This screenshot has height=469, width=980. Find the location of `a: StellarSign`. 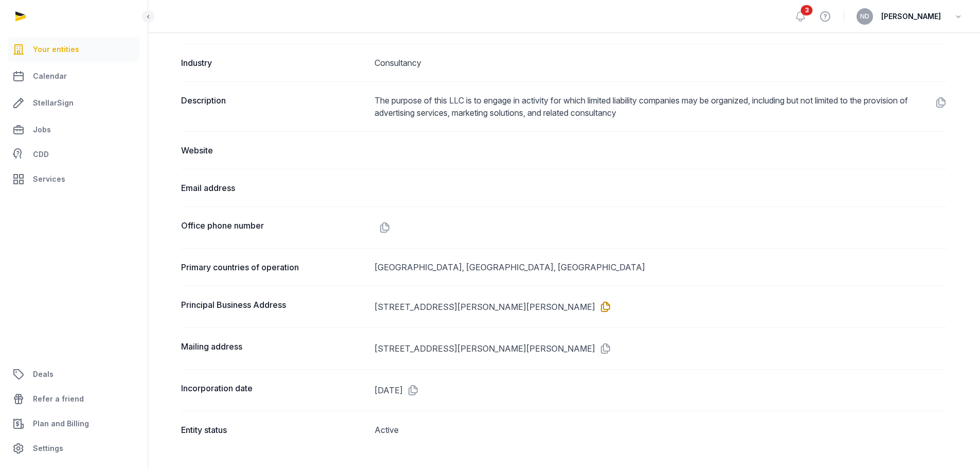

a: StellarSign is located at coordinates (73, 103).